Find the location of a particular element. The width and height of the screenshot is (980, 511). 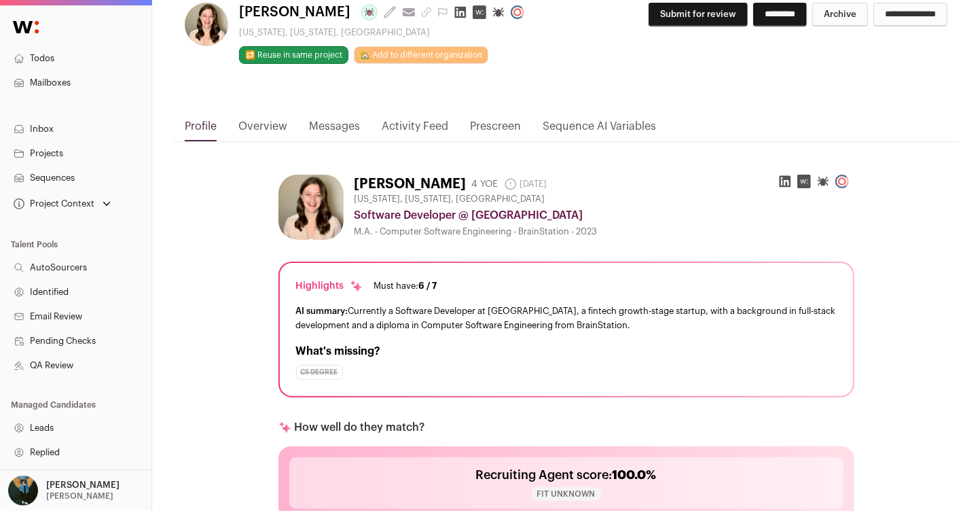

span: AI summary: is located at coordinates (322, 310).